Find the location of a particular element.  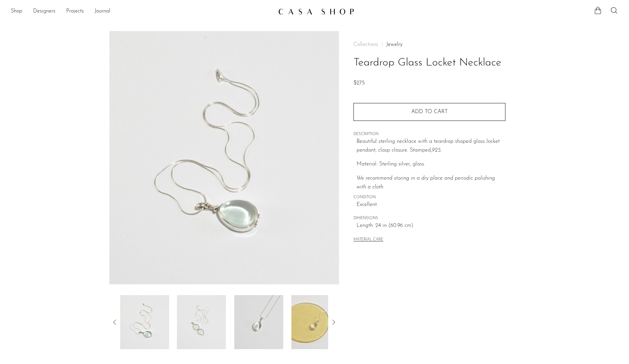

a: Jewelry is located at coordinates (394, 44).